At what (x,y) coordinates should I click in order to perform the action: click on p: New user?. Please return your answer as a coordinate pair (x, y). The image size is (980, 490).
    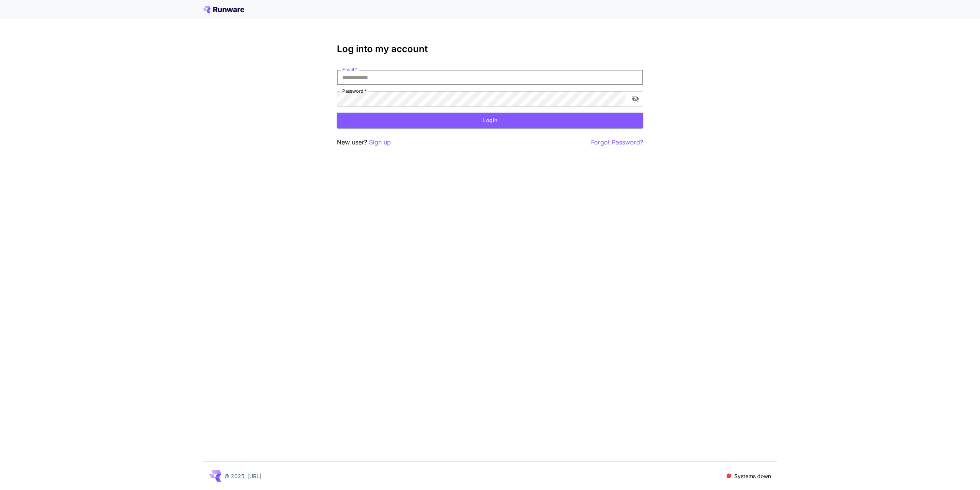
    Looking at the image, I should click on (364, 142).